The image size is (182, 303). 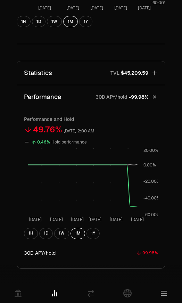 What do you see at coordinates (91, 119) in the screenshot?
I see `p: Performance and Hold` at bounding box center [91, 119].